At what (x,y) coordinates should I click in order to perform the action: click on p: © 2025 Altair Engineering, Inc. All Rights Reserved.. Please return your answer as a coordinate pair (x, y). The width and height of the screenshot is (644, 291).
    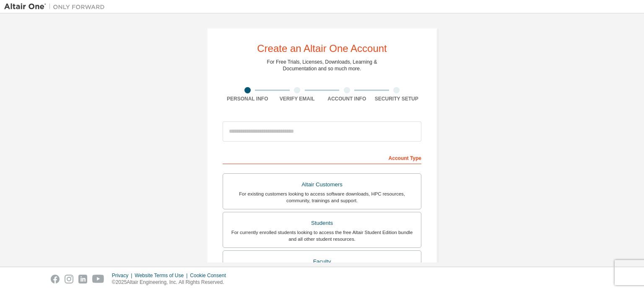
    Looking at the image, I should click on (171, 282).